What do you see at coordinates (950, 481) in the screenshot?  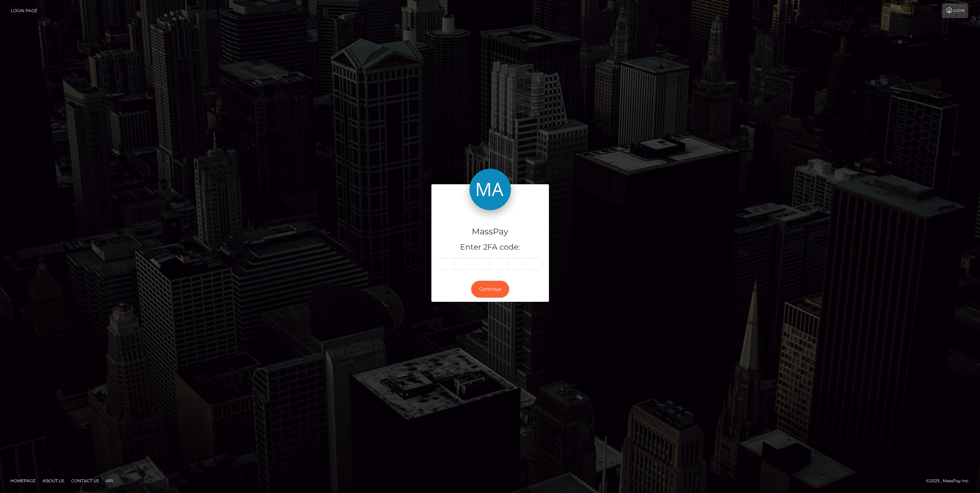 I see `div: © 2025 , MassPay Inc.` at bounding box center [950, 481].